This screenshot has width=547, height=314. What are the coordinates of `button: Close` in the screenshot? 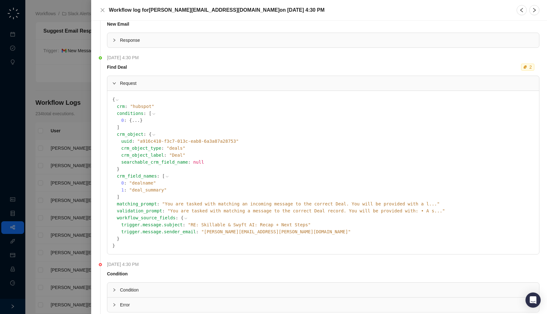 It's located at (102, 10).